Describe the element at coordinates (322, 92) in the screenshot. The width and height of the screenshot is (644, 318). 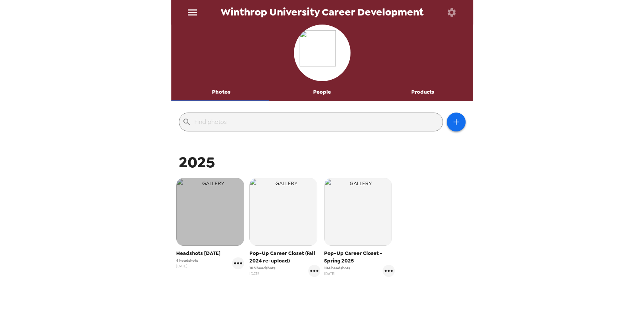
I see `button: People` at that location.